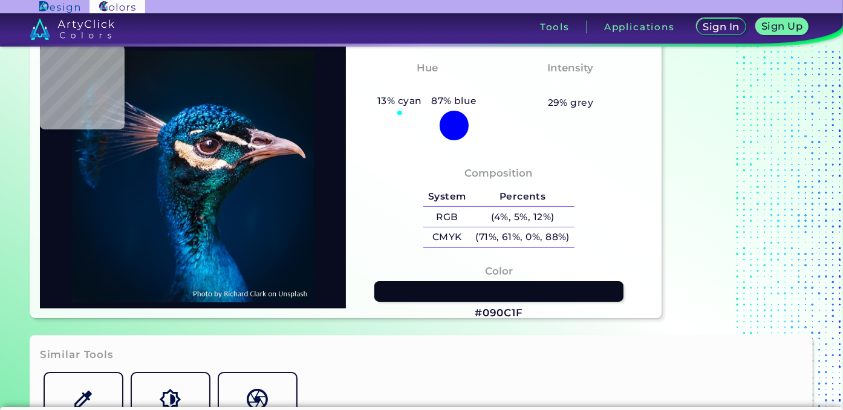 The height and width of the screenshot is (410, 843). What do you see at coordinates (447, 216) in the screenshot?
I see `h5: RGB` at bounding box center [447, 216].